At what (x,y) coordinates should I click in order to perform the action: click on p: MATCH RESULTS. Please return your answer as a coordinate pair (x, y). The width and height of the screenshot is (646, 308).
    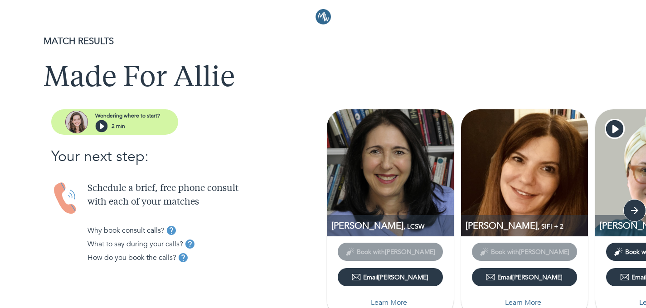
    Looking at the image, I should click on (323, 41).